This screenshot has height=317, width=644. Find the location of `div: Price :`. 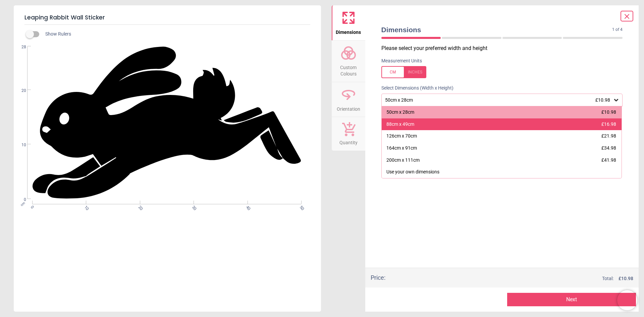

div: Price : is located at coordinates (378, 277).